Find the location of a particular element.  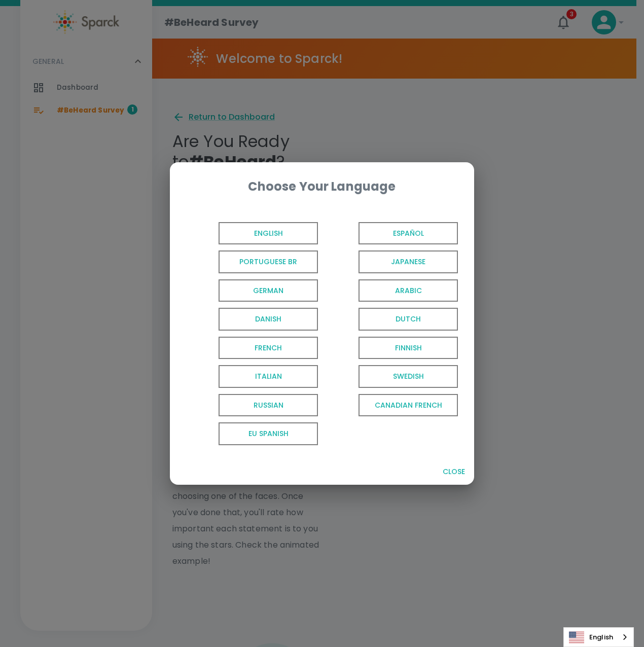

button: Japanese is located at coordinates (392, 262).